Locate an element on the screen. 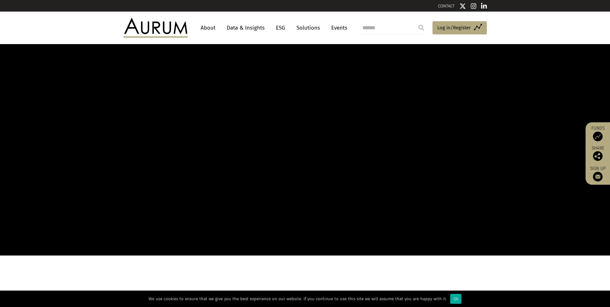 The width and height of the screenshot is (610, 307). a: Data & Insights is located at coordinates (246, 28).